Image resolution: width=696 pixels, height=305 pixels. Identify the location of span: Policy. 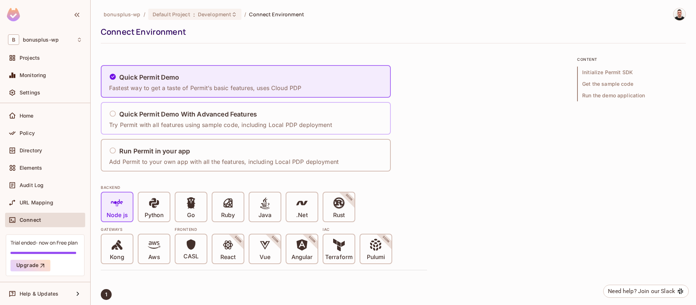
(27, 133).